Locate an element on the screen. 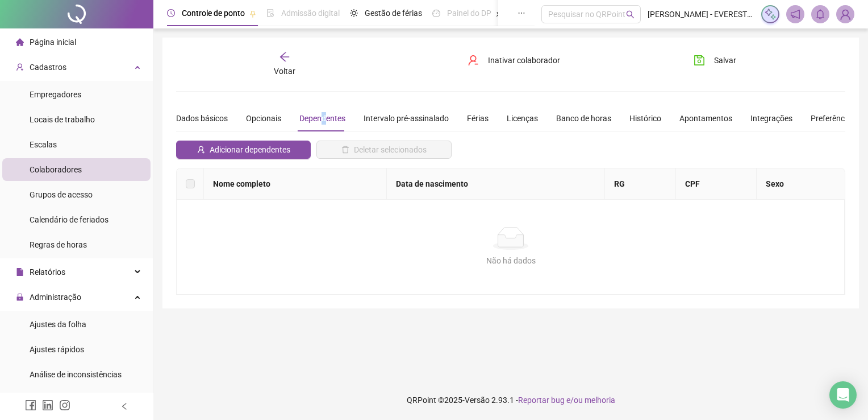 The image size is (868, 420). div: Férias is located at coordinates (478, 118).